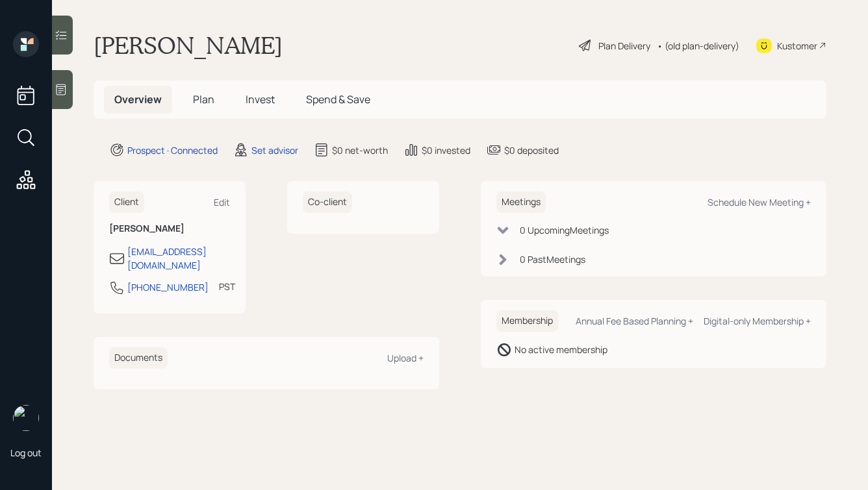 This screenshot has height=490, width=868. What do you see at coordinates (173, 150) in the screenshot?
I see `div: Prospect · Connected` at bounding box center [173, 150].